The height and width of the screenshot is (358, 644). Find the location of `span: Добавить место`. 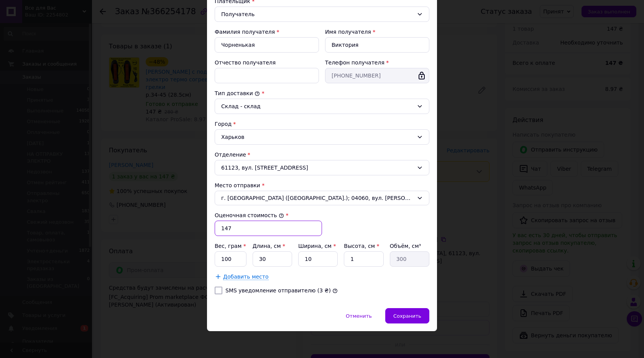

span: Добавить место is located at coordinates (246, 276).